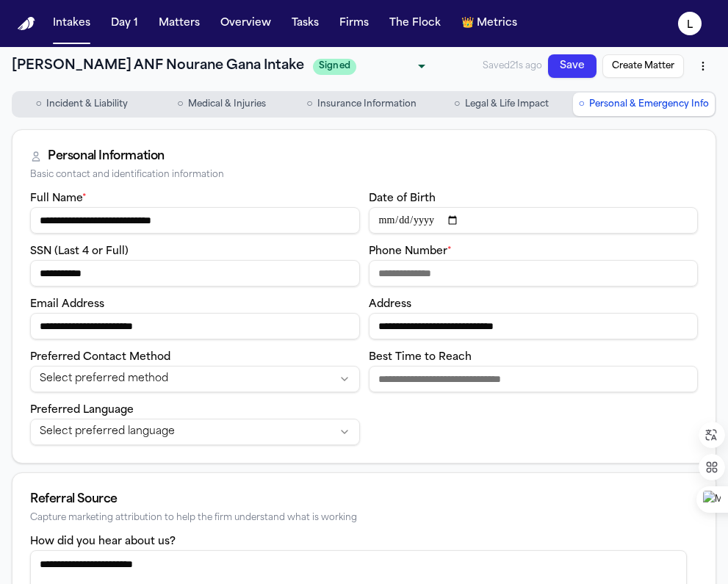 The image size is (728, 584). Describe the element at coordinates (67, 304) in the screenshot. I see `label: Email Address` at that location.